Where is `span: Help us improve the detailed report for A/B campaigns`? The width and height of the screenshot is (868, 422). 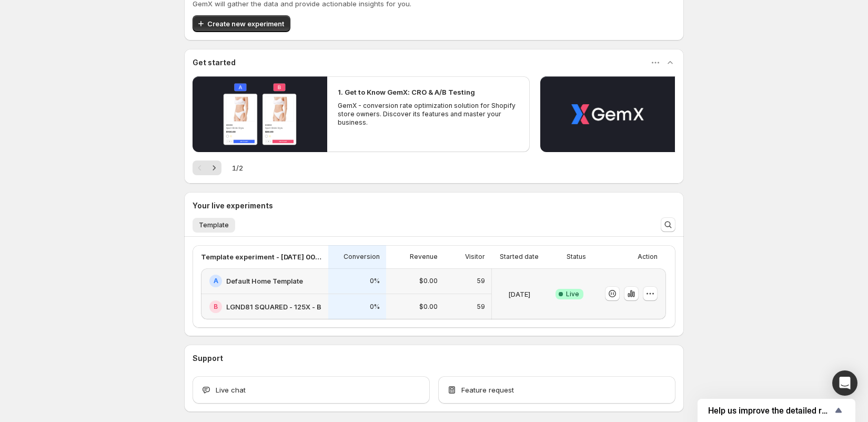
span: Help us improve the detailed report for A/B campaigns is located at coordinates (770, 410).